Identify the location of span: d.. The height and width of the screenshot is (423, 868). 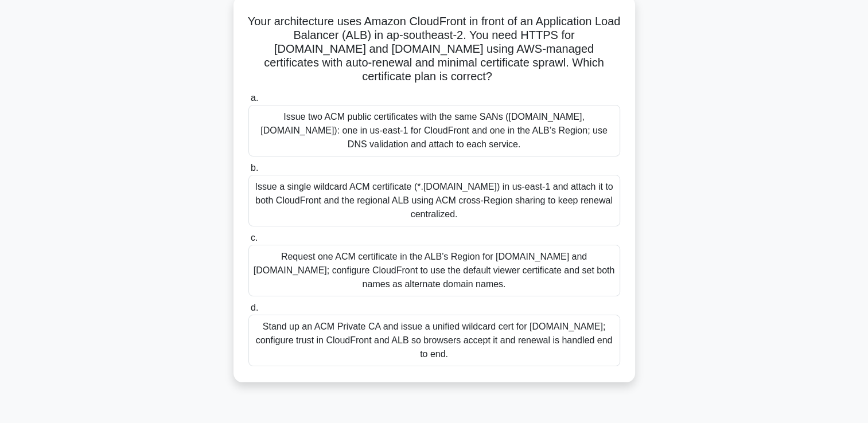
(254, 307).